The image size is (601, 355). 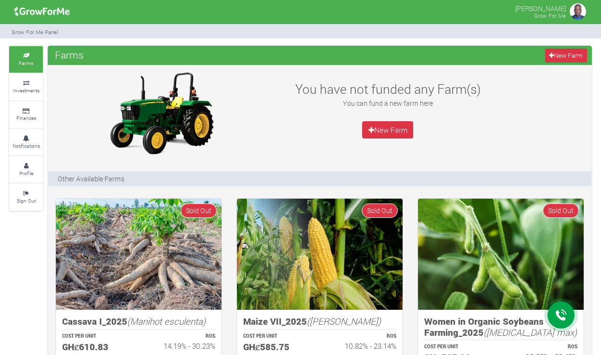 What do you see at coordinates (26, 170) in the screenshot?
I see `a: Profile` at bounding box center [26, 170].